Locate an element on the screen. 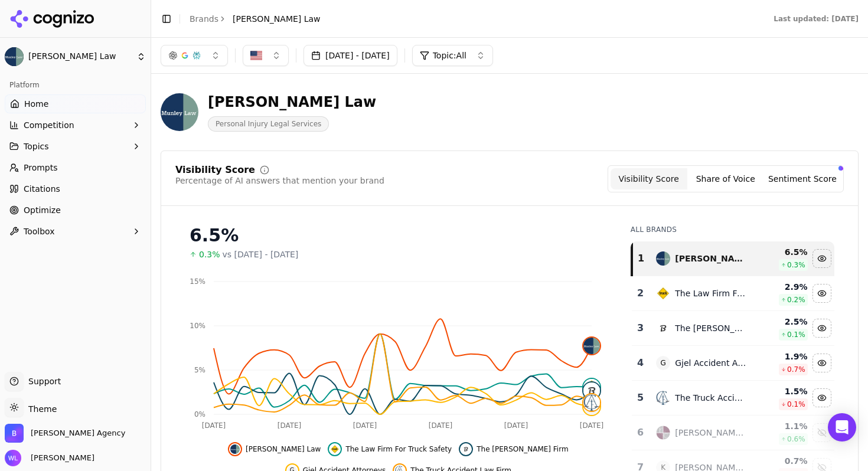  span: Citations is located at coordinates (42, 189).